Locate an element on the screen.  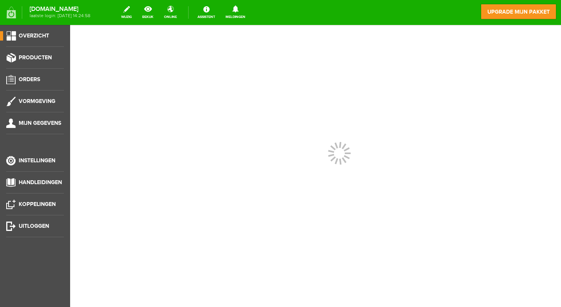
span: Producten is located at coordinates (35, 57).